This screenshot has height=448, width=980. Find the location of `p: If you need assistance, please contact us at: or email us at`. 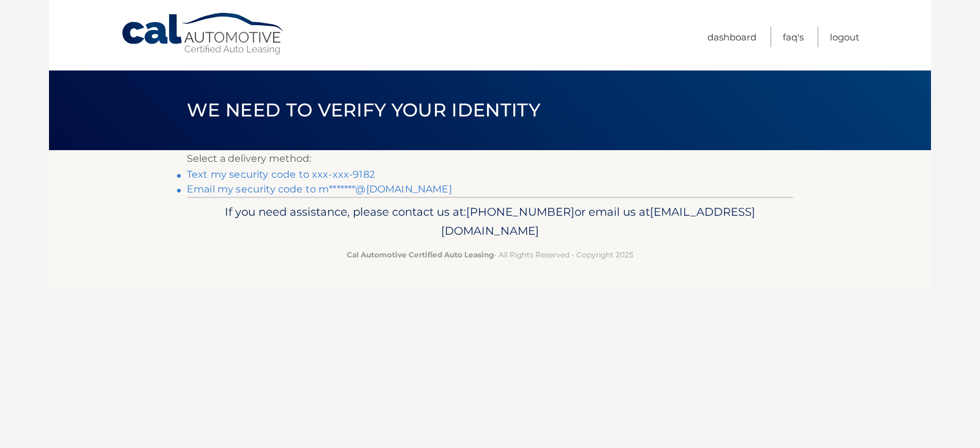

p: If you need assistance, please contact us at: or email us at is located at coordinates (490, 222).